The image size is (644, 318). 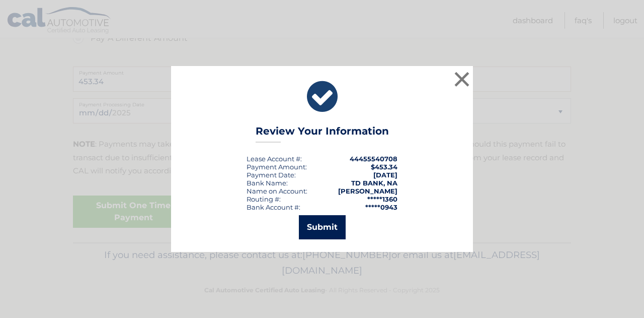 What do you see at coordinates (374, 159) in the screenshot?
I see `strong: 44455540708` at bounding box center [374, 159].